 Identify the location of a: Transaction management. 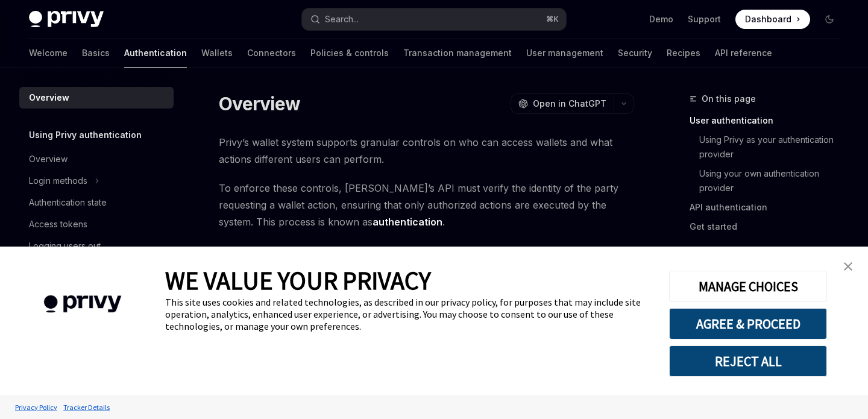
(458, 53).